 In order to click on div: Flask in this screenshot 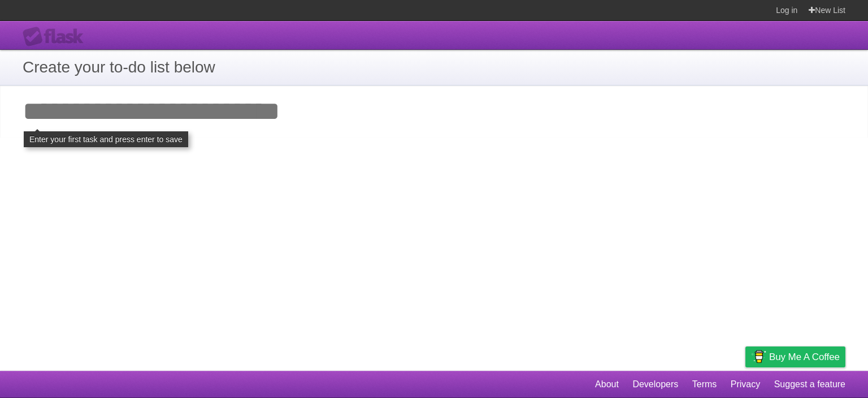, I will do `click(57, 37)`.